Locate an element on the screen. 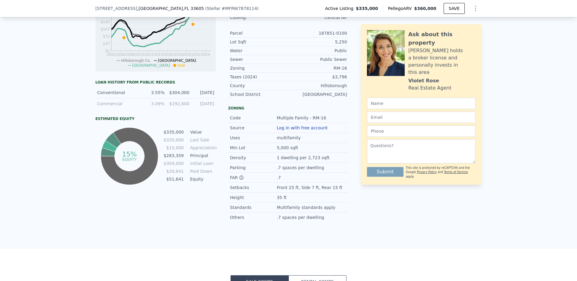 The width and height of the screenshot is (577, 281). div: This site is protected by reCAPTCHA and the Google and apply. is located at coordinates (441, 172).